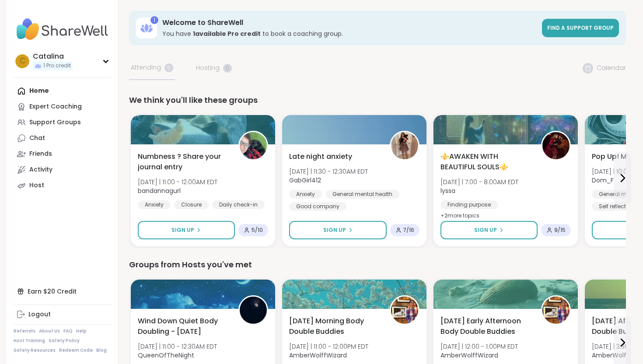 Image resolution: width=643 pixels, height=364 pixels. What do you see at coordinates (37, 138) in the screenshot?
I see `div: Chat` at bounding box center [37, 138].